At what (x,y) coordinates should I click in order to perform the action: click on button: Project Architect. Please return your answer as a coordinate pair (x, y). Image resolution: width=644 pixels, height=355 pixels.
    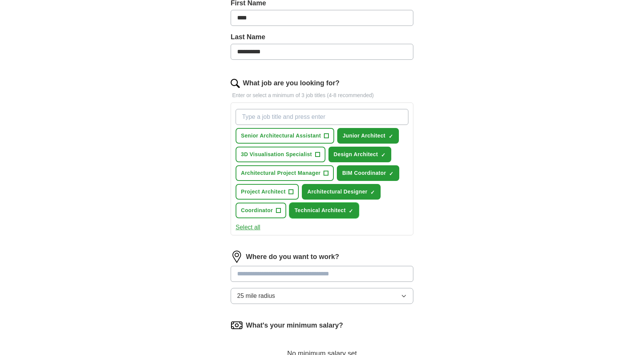
    Looking at the image, I should click on (267, 192).